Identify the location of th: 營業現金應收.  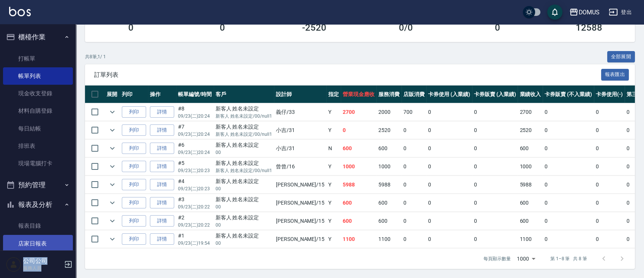
(359, 95).